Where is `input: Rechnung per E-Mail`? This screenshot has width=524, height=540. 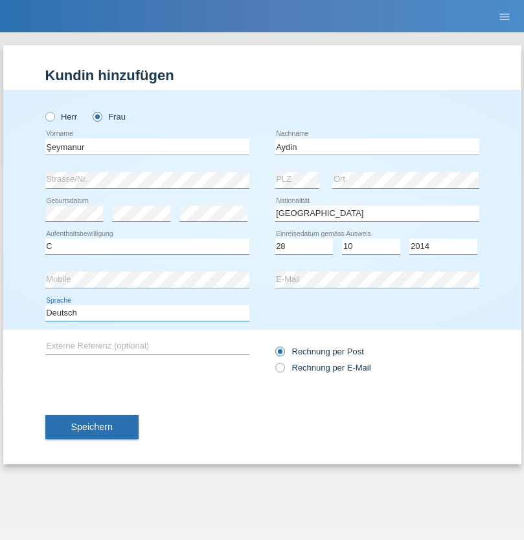 input: Rechnung per E-Mail is located at coordinates (279, 371).